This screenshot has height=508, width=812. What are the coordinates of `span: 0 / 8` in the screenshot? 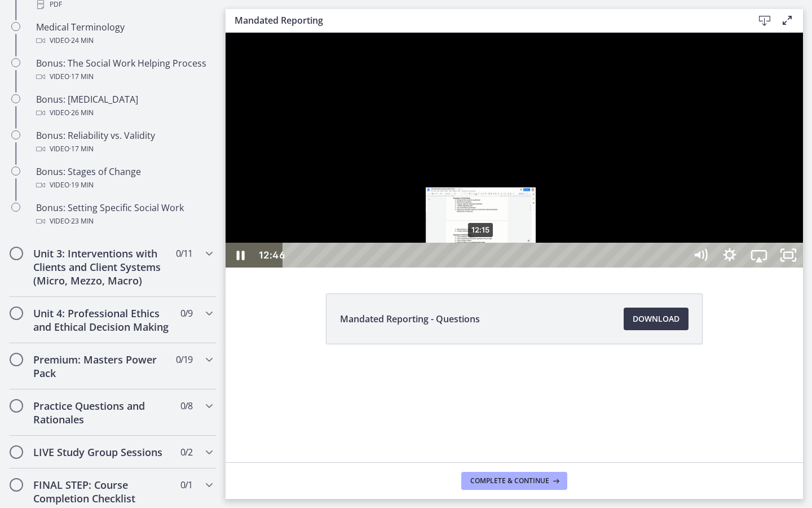 It's located at (186, 406).